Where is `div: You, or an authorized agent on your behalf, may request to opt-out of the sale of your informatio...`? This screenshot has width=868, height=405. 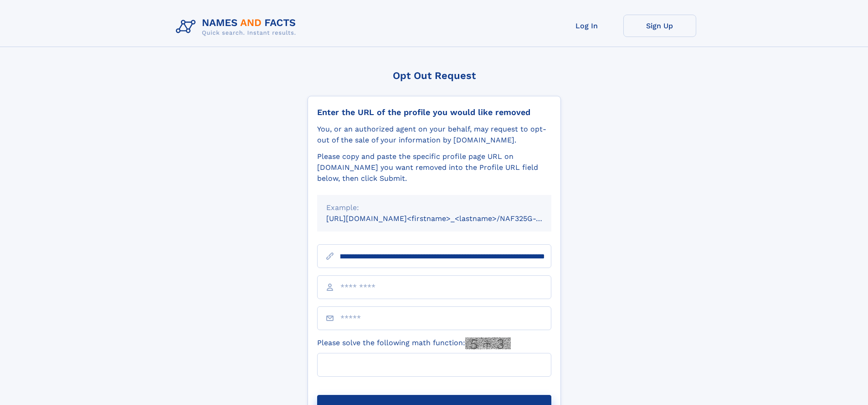
div: You, or an authorized agent on your behalf, may request to opt-out of the sale of your informatio... is located at coordinates (434, 134).